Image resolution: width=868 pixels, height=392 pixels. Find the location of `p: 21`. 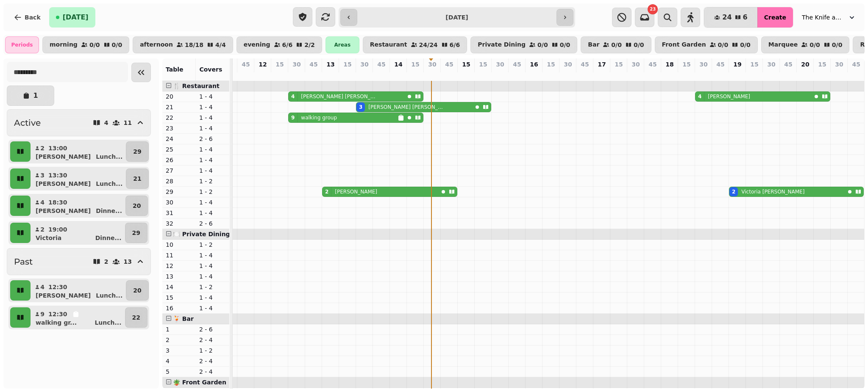

p: 21 is located at coordinates (179, 107).